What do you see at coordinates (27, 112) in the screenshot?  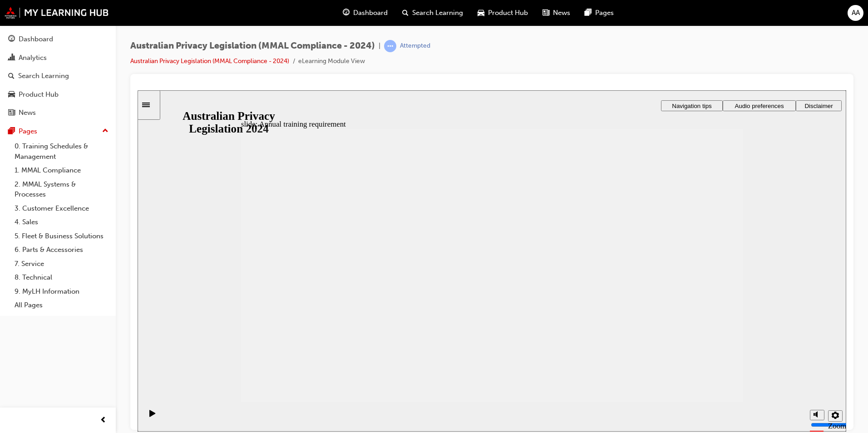 I see `div: News` at bounding box center [27, 112].